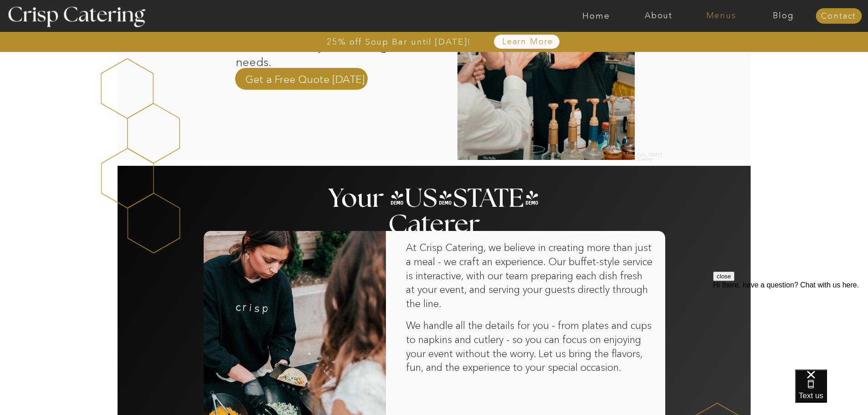 This screenshot has height=415, width=868. I want to click on a: Contact, so click(839, 17).